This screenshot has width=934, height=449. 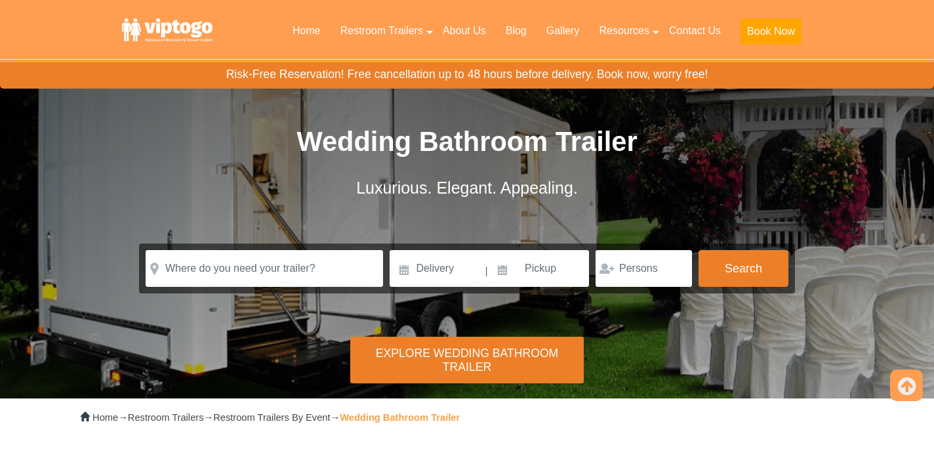 I want to click on input: Where do you need your trailer?, so click(x=264, y=268).